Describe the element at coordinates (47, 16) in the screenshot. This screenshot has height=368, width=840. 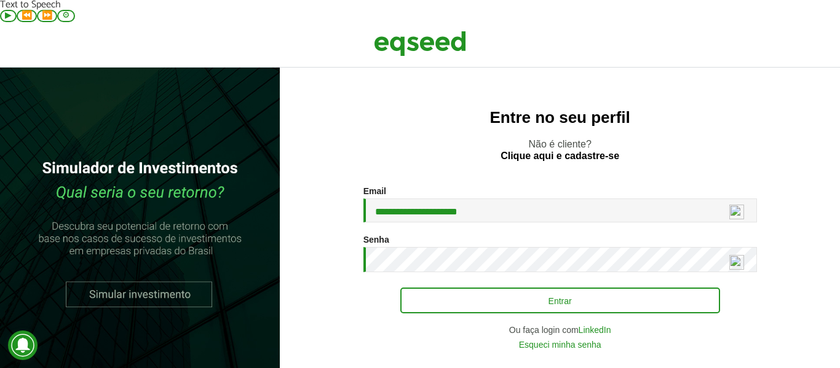
I see `button: Forward` at that location.